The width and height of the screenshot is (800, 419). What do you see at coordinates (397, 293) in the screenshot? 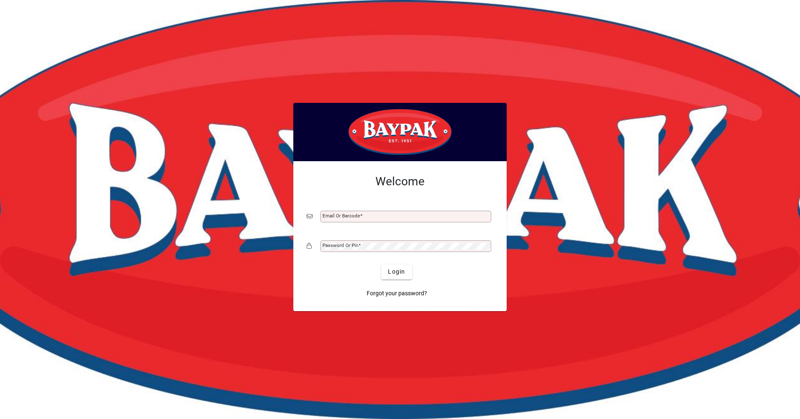
I see `span: Forgot your password?` at bounding box center [397, 293].